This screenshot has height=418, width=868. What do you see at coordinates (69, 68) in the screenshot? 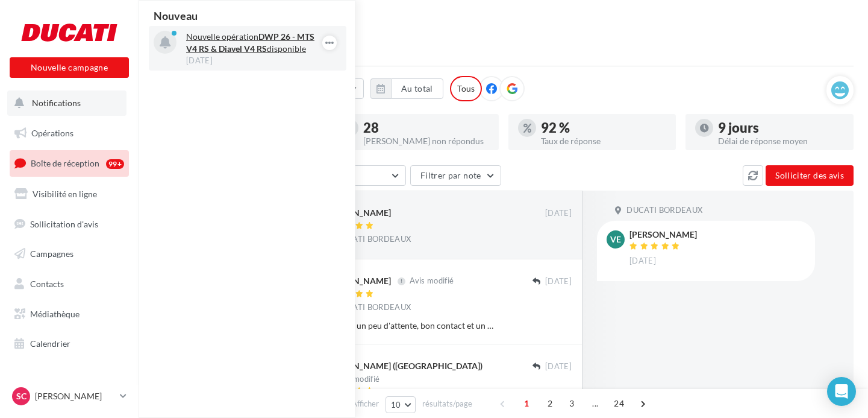
I see `button: Nouvelle campagne` at bounding box center [69, 68].